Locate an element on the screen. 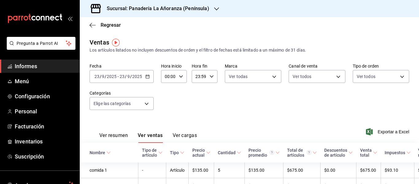 This screenshot has height=184, width=419. button: Regresar is located at coordinates (105, 25).